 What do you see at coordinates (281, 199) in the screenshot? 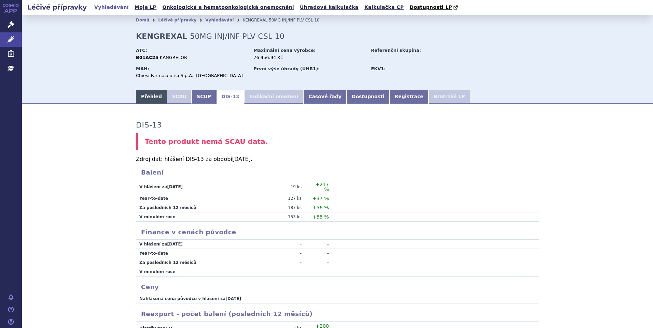
I see `td: 127 ks` at bounding box center [281, 199].